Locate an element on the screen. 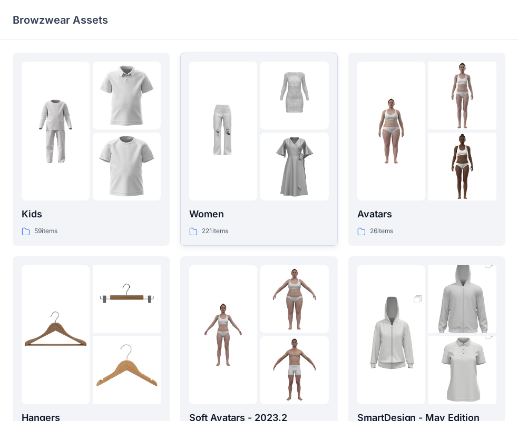 The height and width of the screenshot is (421, 518). p: 26 items is located at coordinates (381, 231).